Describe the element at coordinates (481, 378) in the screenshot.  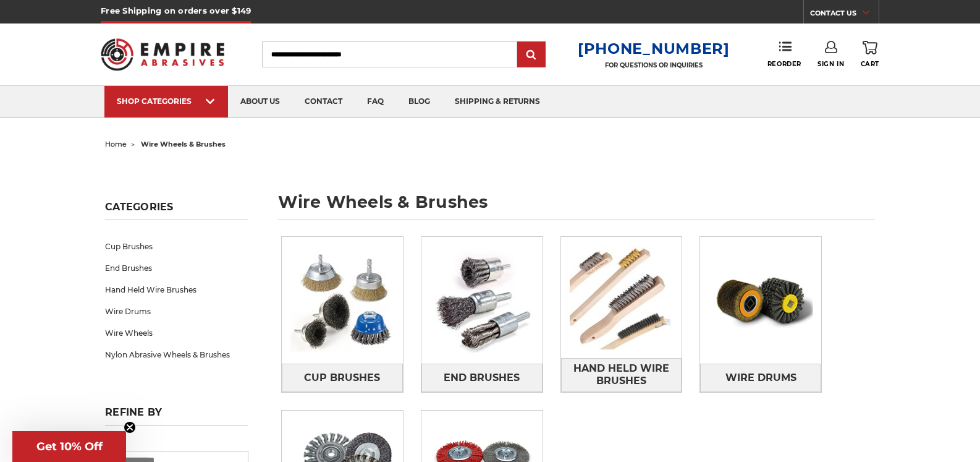
I see `span: End Brushes` at that location.